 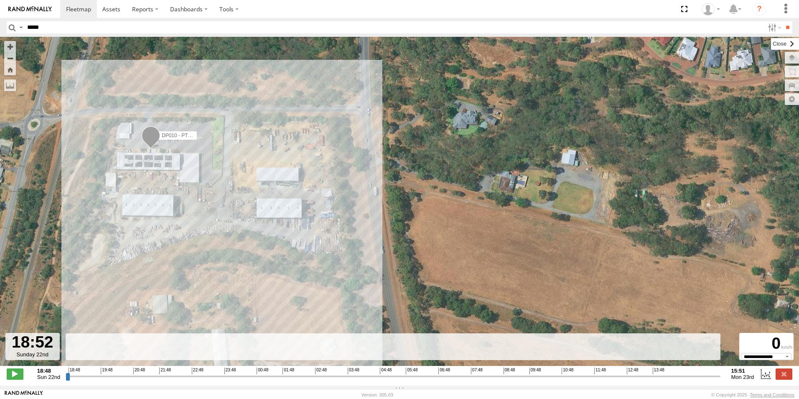 What do you see at coordinates (288, 371) in the screenshot?
I see `span: 01:48` at bounding box center [288, 371].